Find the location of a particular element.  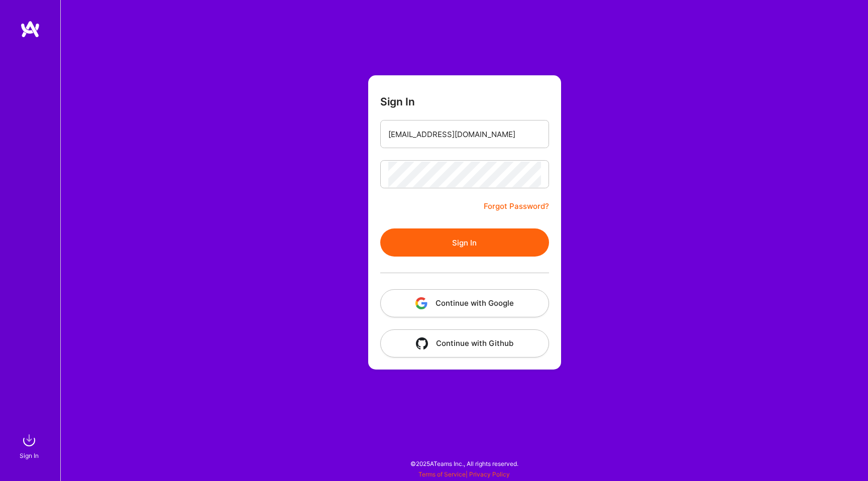

img: sign in is located at coordinates (29, 440).